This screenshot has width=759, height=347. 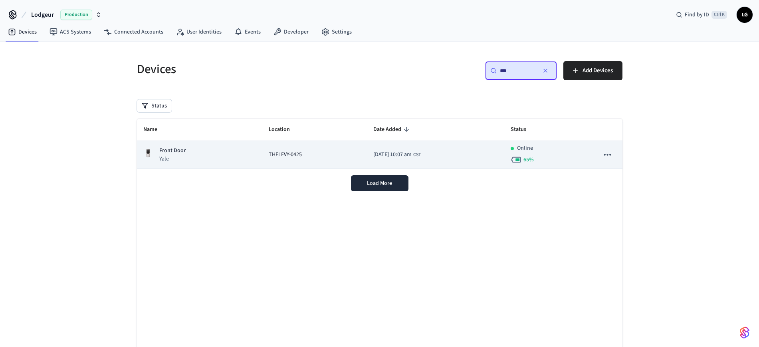 What do you see at coordinates (291, 32) in the screenshot?
I see `a: Developer` at bounding box center [291, 32].